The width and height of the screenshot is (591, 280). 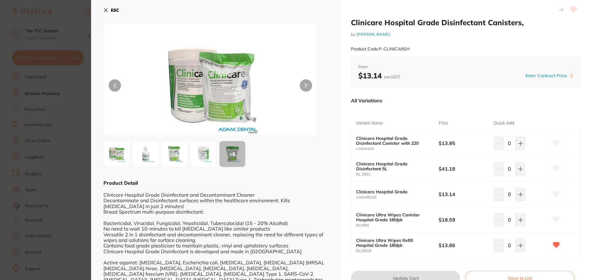 I want to click on p: Variant Name, so click(x=369, y=123).